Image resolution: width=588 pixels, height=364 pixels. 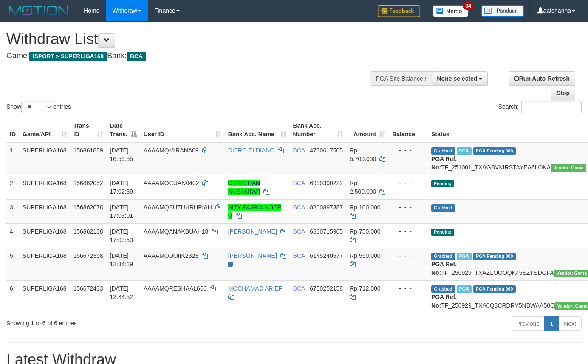 I want to click on div: PGA Site Balance /, so click(x=400, y=78).